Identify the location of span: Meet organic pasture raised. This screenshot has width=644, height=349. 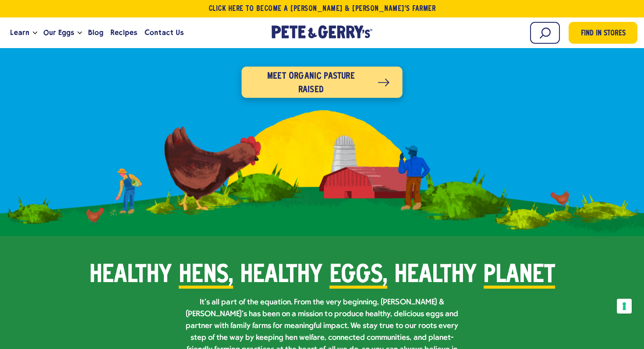
(310, 83).